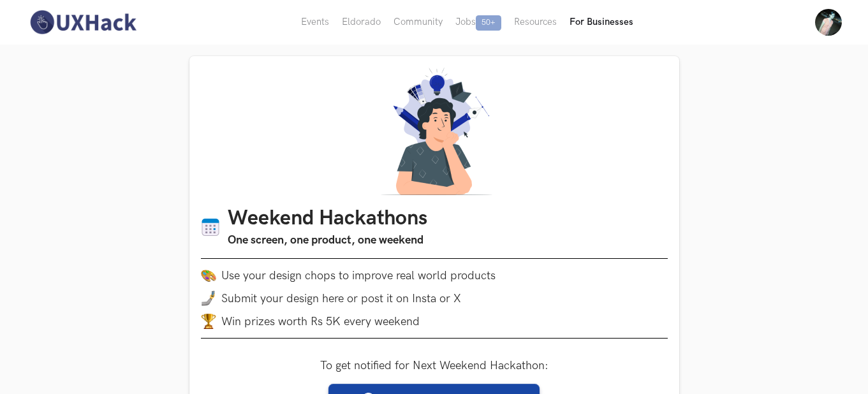  What do you see at coordinates (435, 366) in the screenshot?
I see `label: To get notified for Next Weekend Hackathon:` at bounding box center [435, 366].